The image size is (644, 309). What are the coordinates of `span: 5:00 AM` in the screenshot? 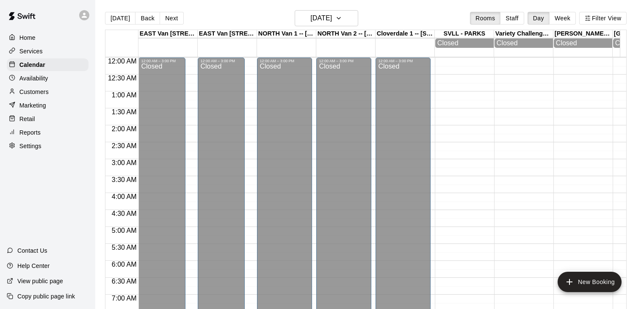 It's located at (124, 230).